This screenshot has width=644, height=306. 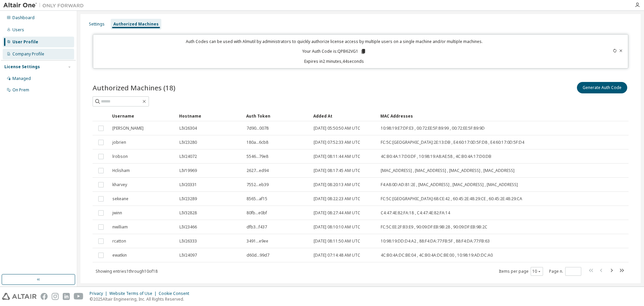 What do you see at coordinates (143, 116) in the screenshot?
I see `div: Username` at bounding box center [143, 116].